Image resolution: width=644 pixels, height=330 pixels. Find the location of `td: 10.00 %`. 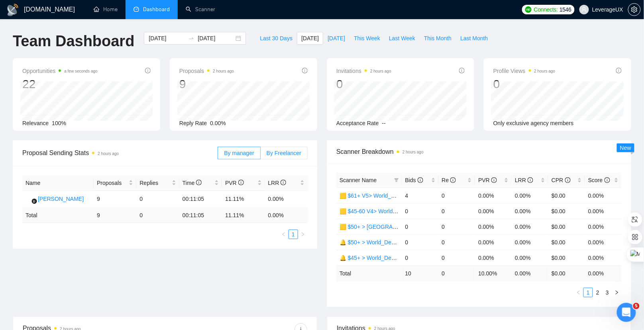

td: 10.00 % is located at coordinates (493, 273).